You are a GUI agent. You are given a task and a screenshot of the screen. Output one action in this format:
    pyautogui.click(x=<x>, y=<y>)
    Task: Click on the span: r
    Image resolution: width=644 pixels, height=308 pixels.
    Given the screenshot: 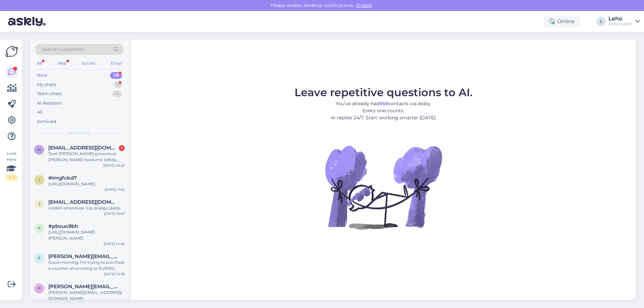 What is the action you would take?
    pyautogui.click(x=39, y=288)
    